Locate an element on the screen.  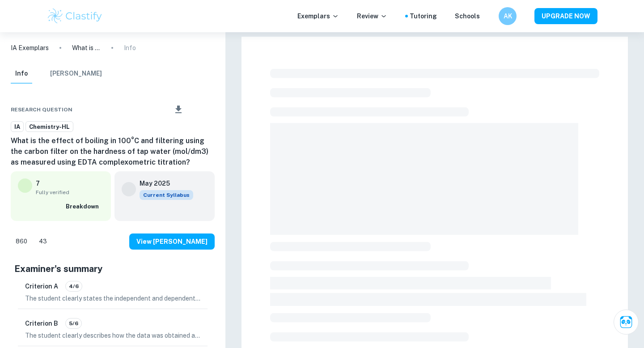
span: Fully verified is located at coordinates (70, 192).